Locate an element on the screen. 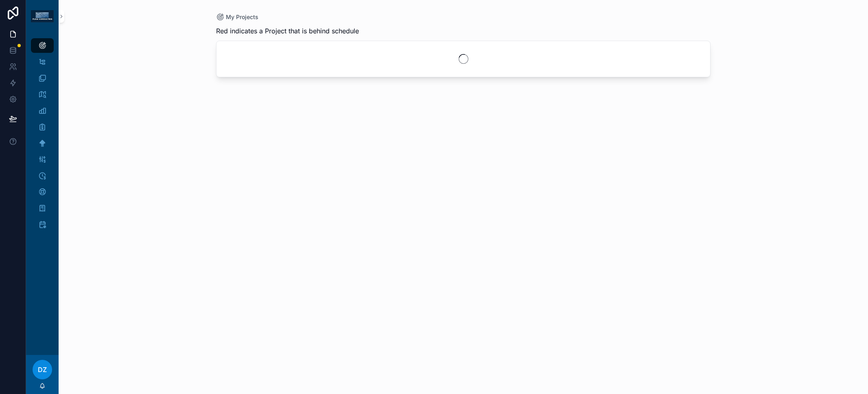 Image resolution: width=868 pixels, height=394 pixels. span: DZ is located at coordinates (42, 369).